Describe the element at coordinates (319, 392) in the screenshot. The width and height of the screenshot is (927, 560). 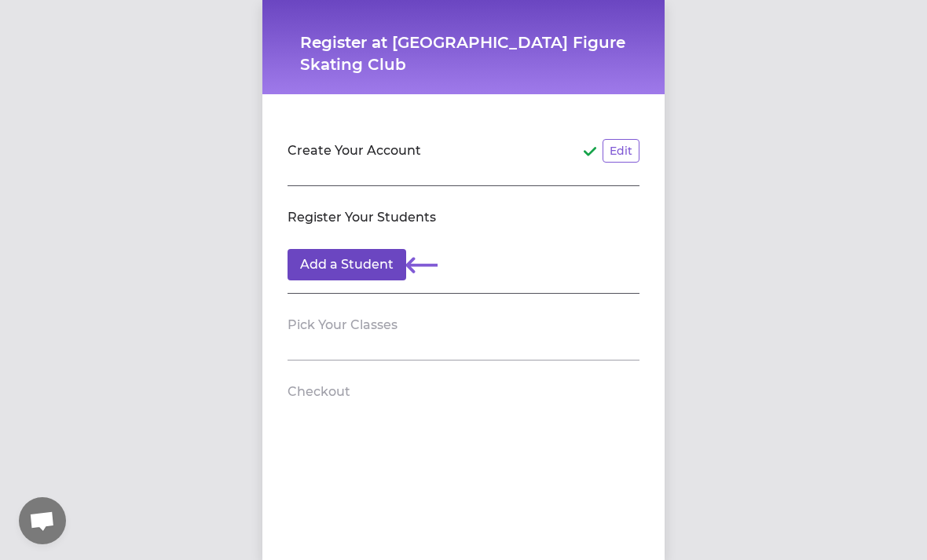
I see `h2: Checkout` at that location.